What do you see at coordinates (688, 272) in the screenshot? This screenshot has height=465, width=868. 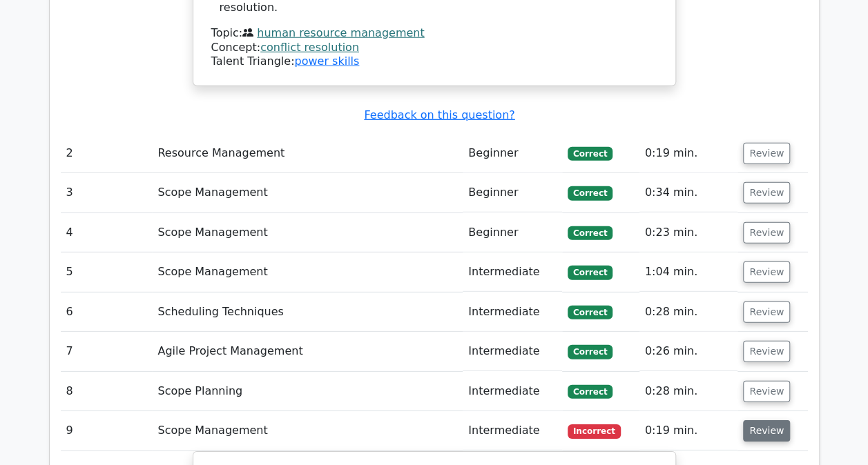 I see `td: 1:04 min.` at bounding box center [688, 272].